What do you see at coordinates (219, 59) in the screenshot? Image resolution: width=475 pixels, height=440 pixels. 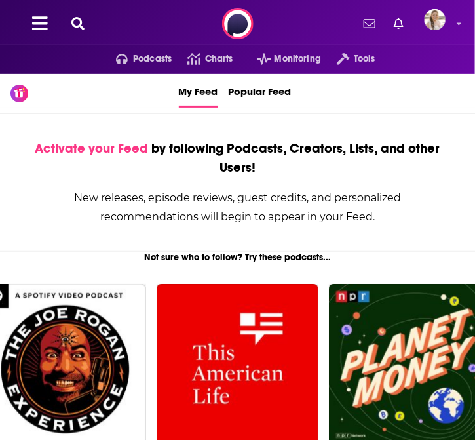 I see `span: Charts` at bounding box center [219, 59].